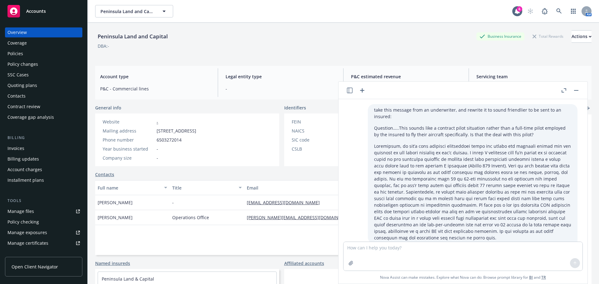  I want to click on span: Manage exposures, so click(44, 233).